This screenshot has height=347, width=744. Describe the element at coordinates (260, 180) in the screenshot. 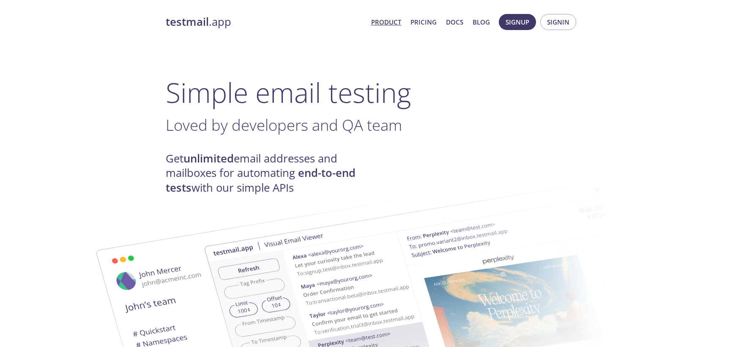

I see `strong: end-to-end tests` at that location.